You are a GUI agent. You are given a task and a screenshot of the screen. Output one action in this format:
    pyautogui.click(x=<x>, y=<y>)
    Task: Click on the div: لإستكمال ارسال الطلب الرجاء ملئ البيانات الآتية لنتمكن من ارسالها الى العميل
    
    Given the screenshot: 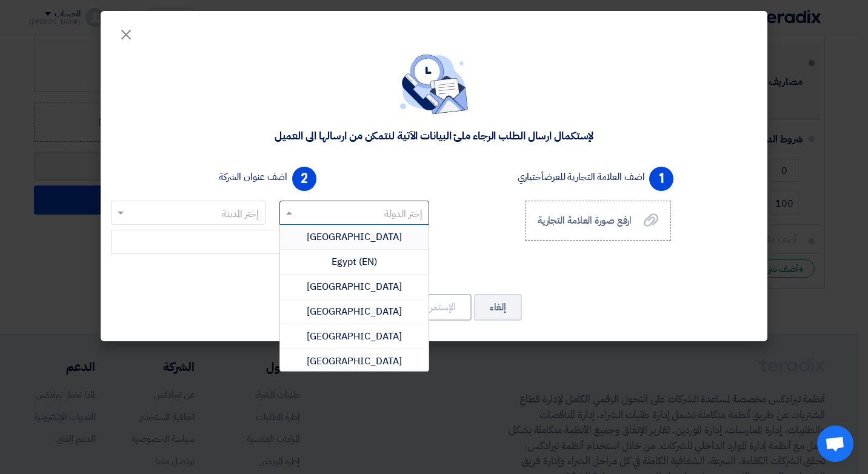 What is the action you would take?
    pyautogui.click(x=434, y=135)
    